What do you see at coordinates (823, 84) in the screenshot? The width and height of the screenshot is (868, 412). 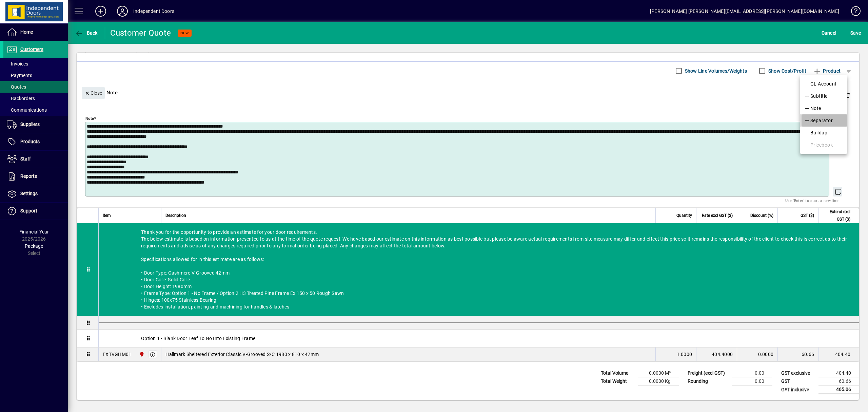 I see `button: GL Account` at bounding box center [823, 84].